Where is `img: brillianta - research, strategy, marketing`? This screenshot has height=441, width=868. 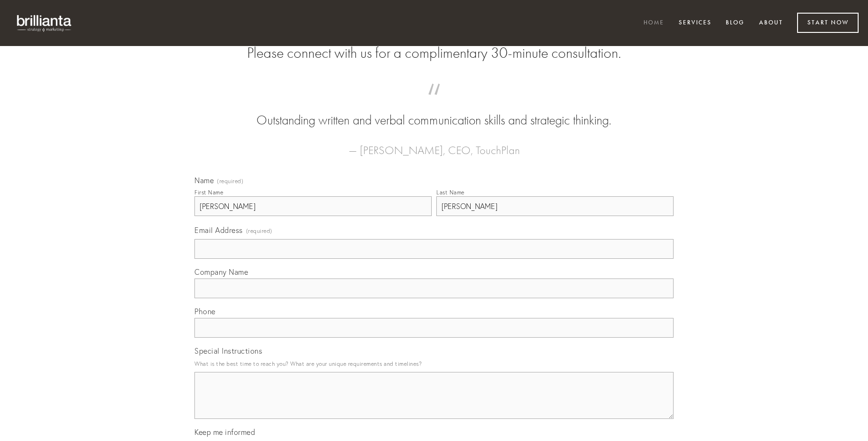
img: brillianta - research, strategy, marketing is located at coordinates (44, 23).